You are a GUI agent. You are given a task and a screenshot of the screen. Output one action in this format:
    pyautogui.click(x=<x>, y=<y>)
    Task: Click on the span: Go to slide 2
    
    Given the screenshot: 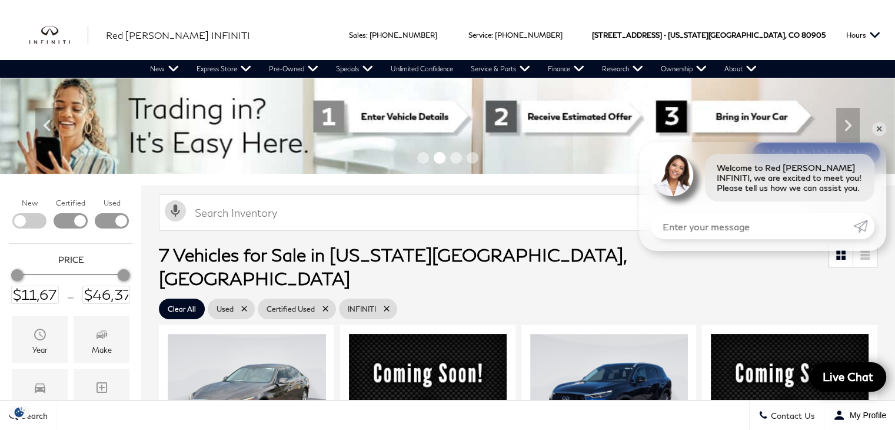 What is the action you would take?
    pyautogui.click(x=440, y=158)
    